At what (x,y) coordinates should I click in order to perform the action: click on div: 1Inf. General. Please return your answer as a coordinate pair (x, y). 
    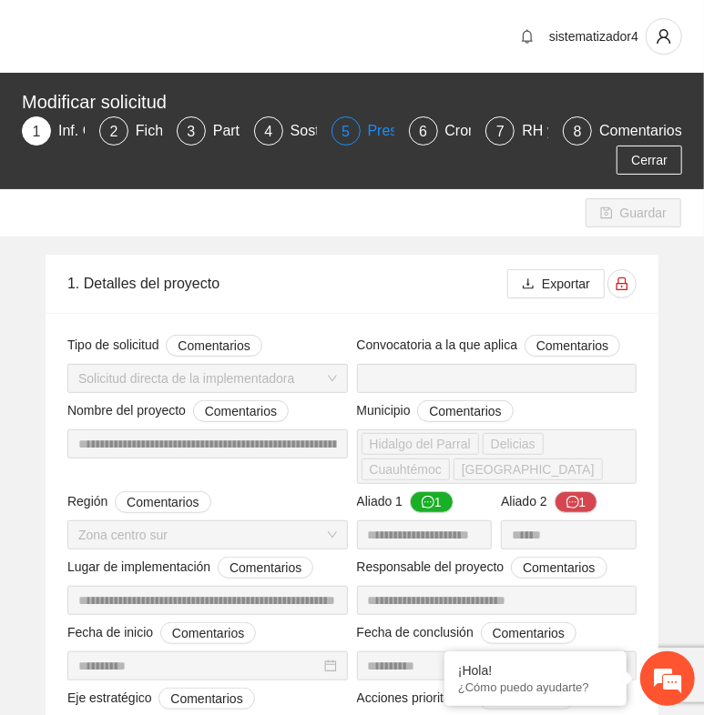
    Looking at the image, I should click on (53, 131).